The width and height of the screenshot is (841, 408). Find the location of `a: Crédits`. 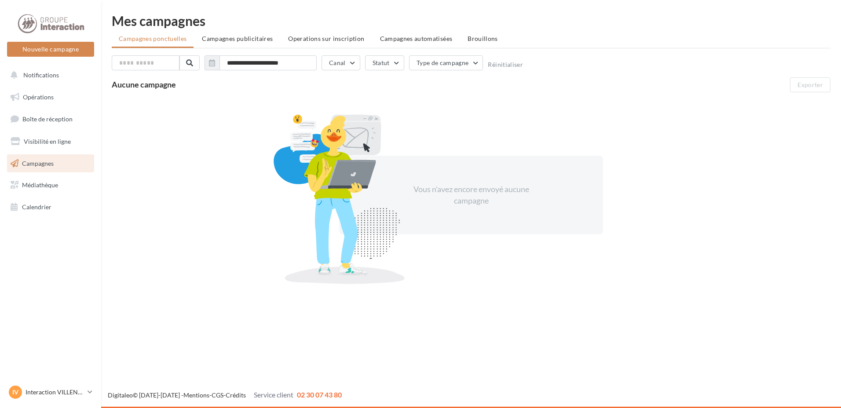

a: Crédits is located at coordinates (236, 395).